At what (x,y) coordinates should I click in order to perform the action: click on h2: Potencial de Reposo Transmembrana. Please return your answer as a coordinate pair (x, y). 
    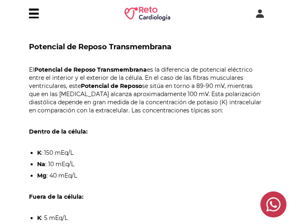
    Looking at the image, I should click on (146, 47).